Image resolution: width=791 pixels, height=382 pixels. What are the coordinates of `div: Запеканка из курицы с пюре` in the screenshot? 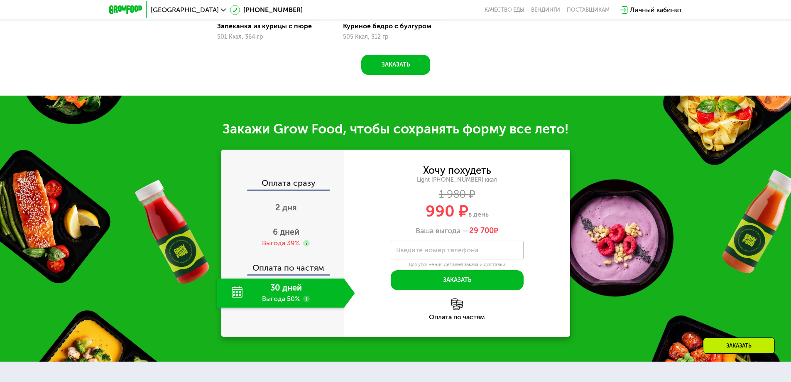 It's located at (273, 26).